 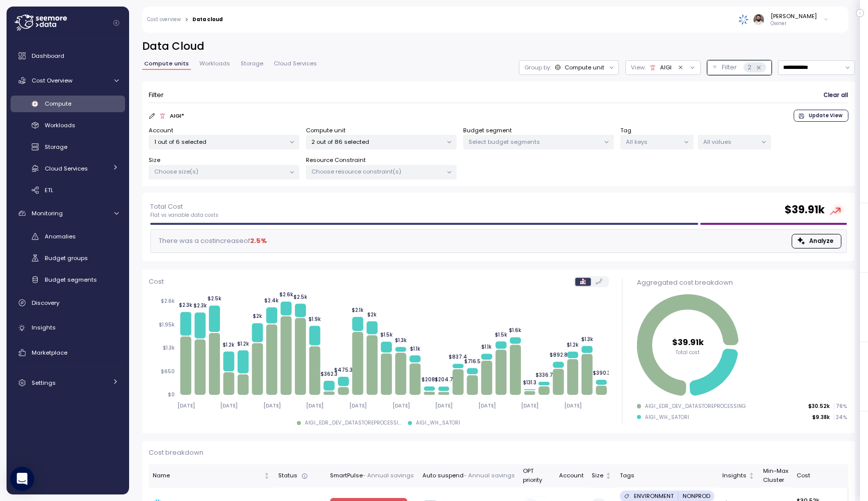 What do you see at coordinates (211, 476) in the screenshot?
I see `th: NameNot sorted` at bounding box center [211, 476].